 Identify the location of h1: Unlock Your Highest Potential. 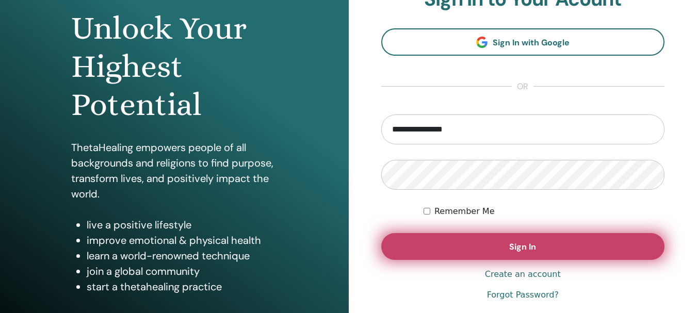
(174, 67).